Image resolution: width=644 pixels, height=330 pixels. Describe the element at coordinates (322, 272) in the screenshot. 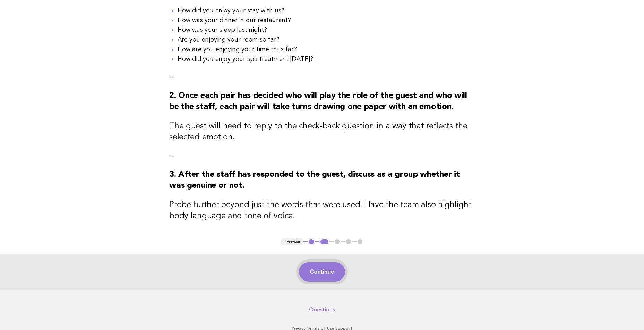

I see `button: Continue` at that location.